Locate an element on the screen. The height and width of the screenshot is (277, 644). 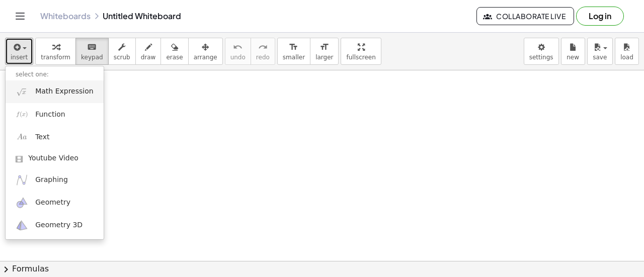
i: redo is located at coordinates (262, 48).